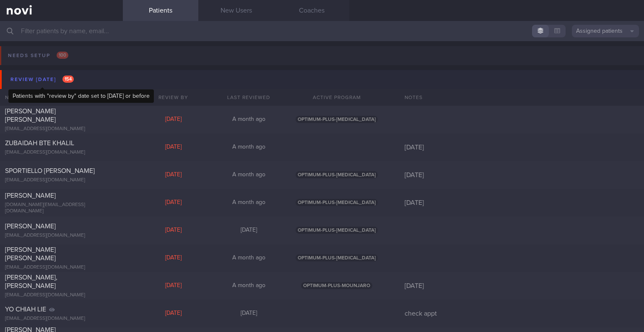 This screenshot has width=644, height=332. I want to click on div: Active Program, so click(337, 97).